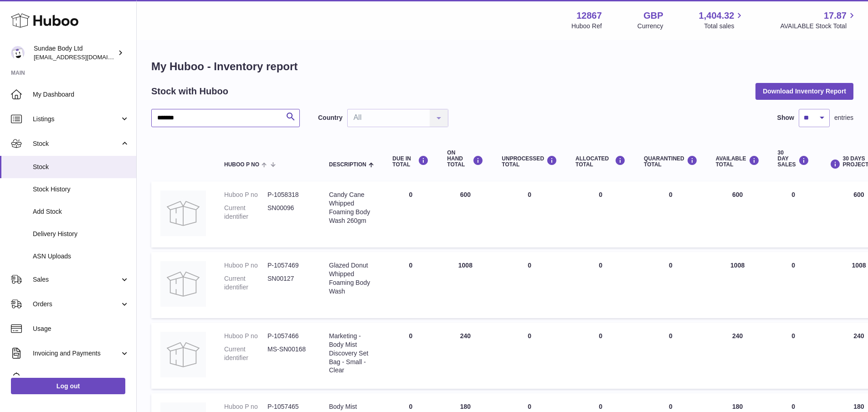 This screenshot has height=412, width=868. Describe the element at coordinates (530, 161) in the screenshot. I see `div: UNPROCESSED Total` at that location.